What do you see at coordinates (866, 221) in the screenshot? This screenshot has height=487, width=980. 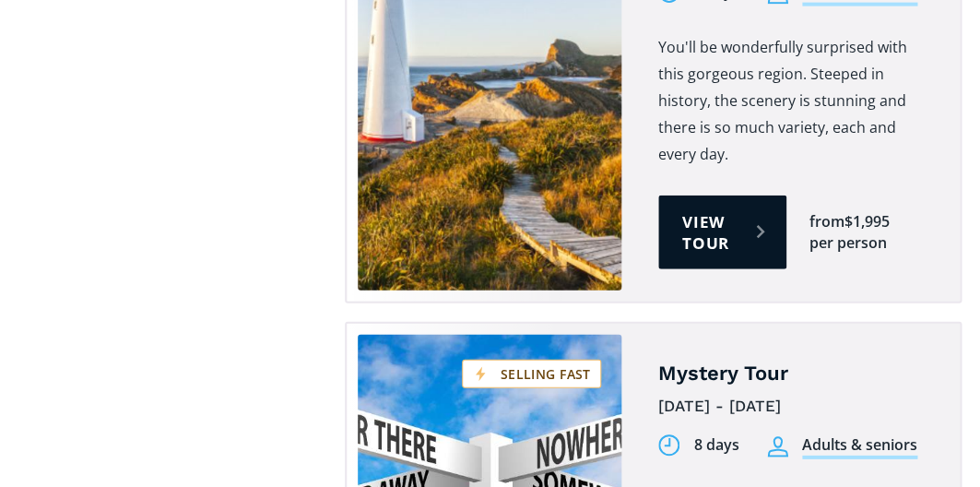 I see `div: $1,995` at bounding box center [866, 221].